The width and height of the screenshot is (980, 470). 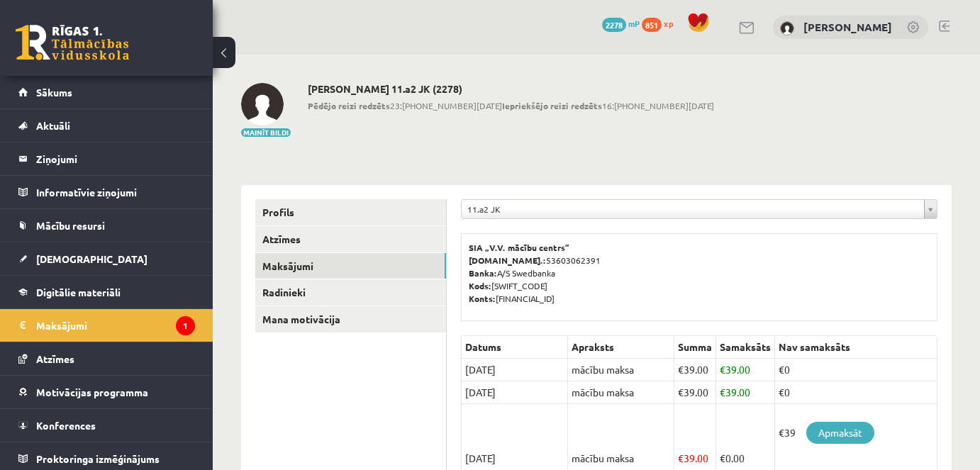 What do you see at coordinates (621, 347) in the screenshot?
I see `th: Apraksts` at bounding box center [621, 347].